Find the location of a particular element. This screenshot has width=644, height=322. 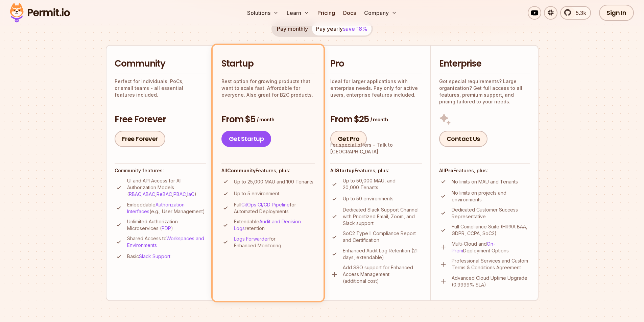

p: Got special requirements? Large organization? Get full access to all features, premium support, a... is located at coordinates (484, 91).